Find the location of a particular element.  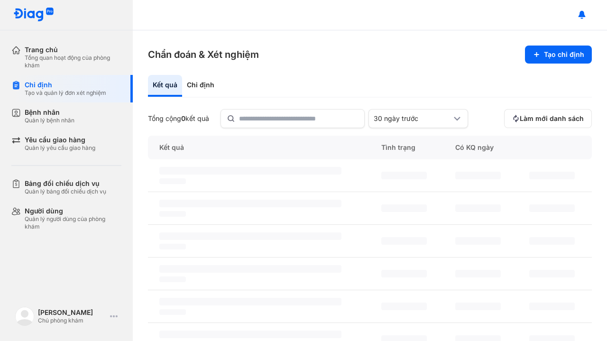

div: Tổng quan hoạt động của phòng khám is located at coordinates (73, 62).